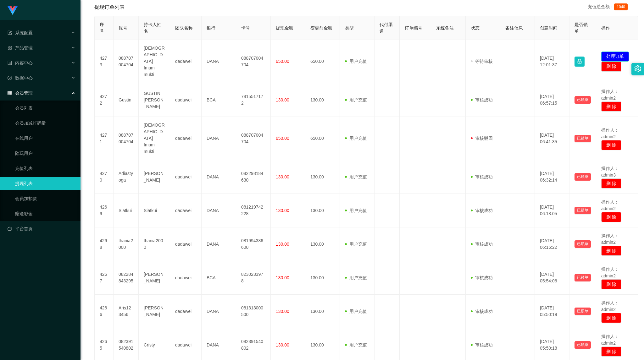  I want to click on span: 1040, so click(620, 7).